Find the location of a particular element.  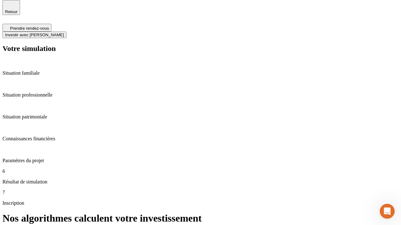

p: Inscription is located at coordinates (200, 204).